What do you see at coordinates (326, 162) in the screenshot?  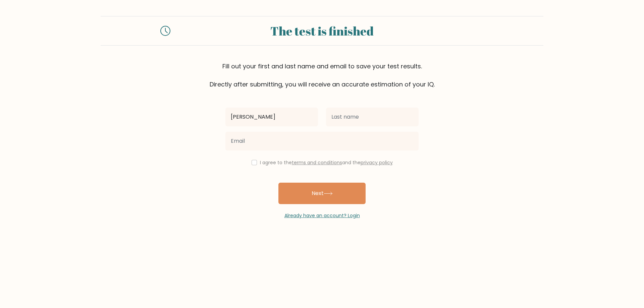 I see `label: I agree to the and the` at bounding box center [326, 162].